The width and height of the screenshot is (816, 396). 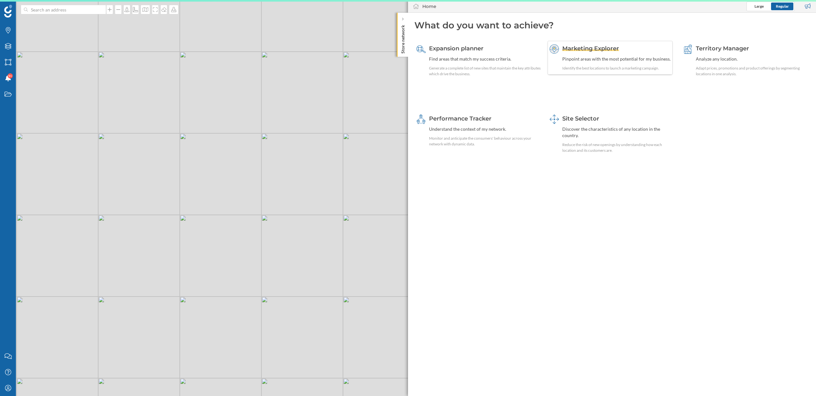 I want to click on div: Generate a complete list of new sites that maintain the key attributes which drive the business., so click(x=485, y=71).